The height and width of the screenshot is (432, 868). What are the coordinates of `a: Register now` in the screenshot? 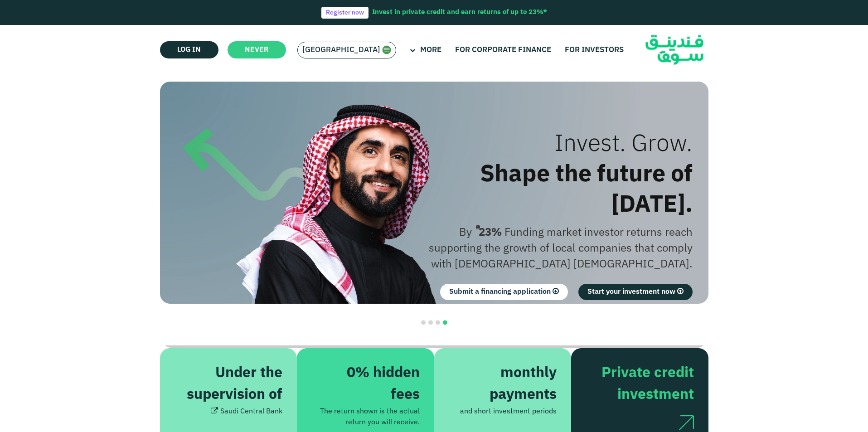 It's located at (345, 13).